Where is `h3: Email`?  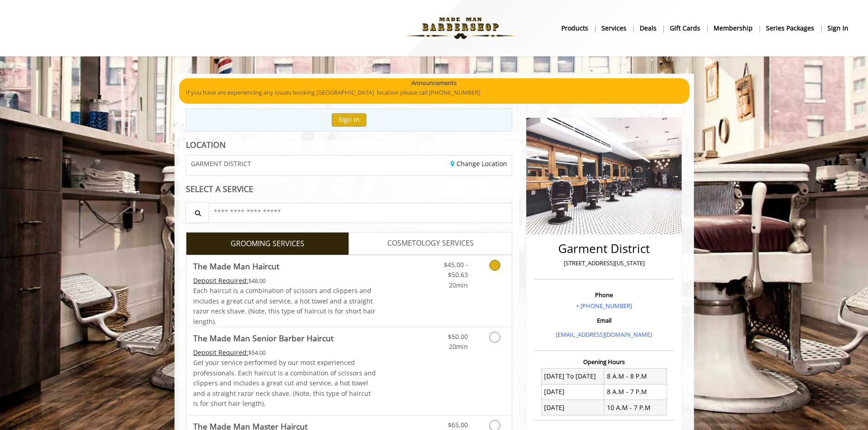 h3: Email is located at coordinates (604, 321).